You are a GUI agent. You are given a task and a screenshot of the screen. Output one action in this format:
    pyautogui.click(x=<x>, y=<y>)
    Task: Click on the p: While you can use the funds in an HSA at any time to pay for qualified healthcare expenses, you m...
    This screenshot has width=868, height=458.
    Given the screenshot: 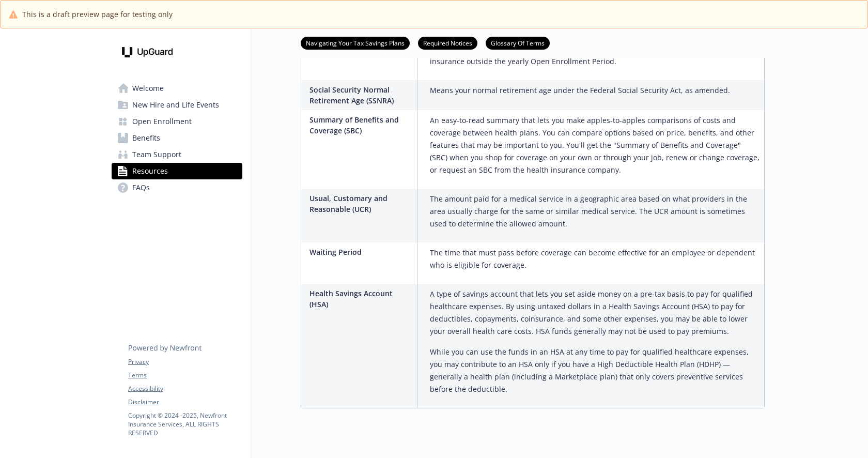 What is the action you would take?
    pyautogui.click(x=594, y=371)
    